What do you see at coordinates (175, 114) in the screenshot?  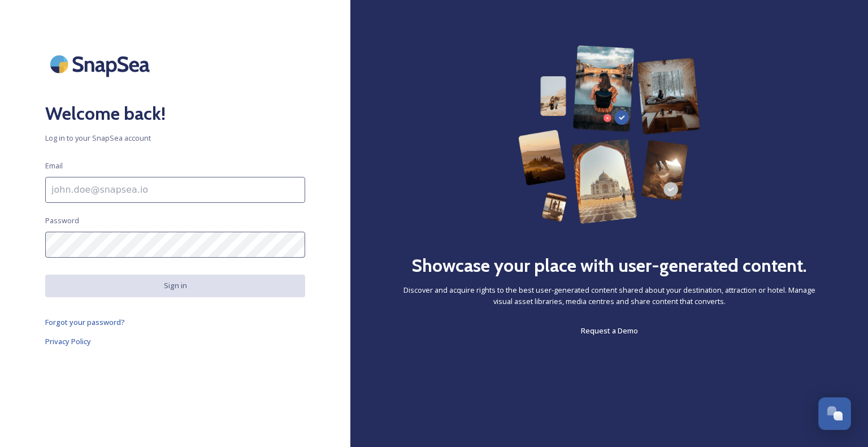 I see `h2: Welcome back!` at bounding box center [175, 114].